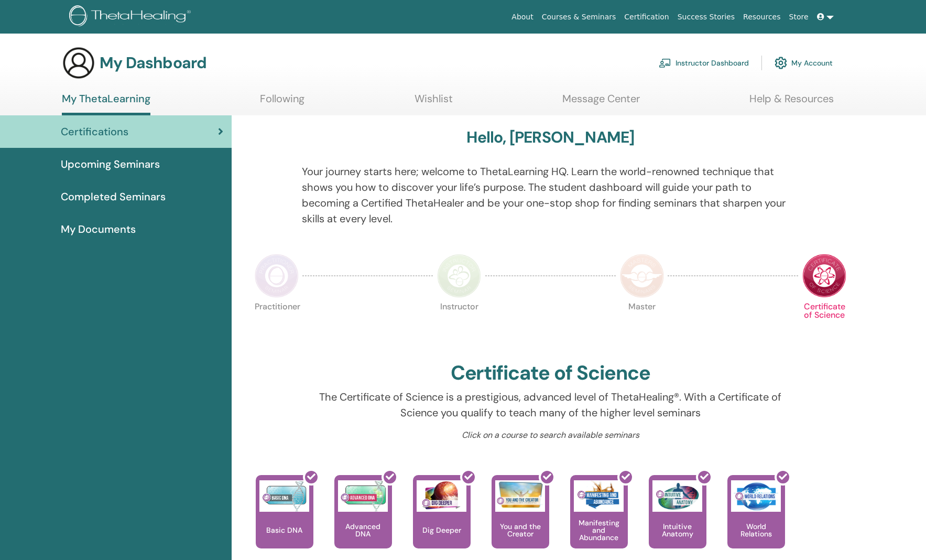 The height and width of the screenshot is (560, 926). Describe the element at coordinates (799, 17) in the screenshot. I see `a: Store` at that location.